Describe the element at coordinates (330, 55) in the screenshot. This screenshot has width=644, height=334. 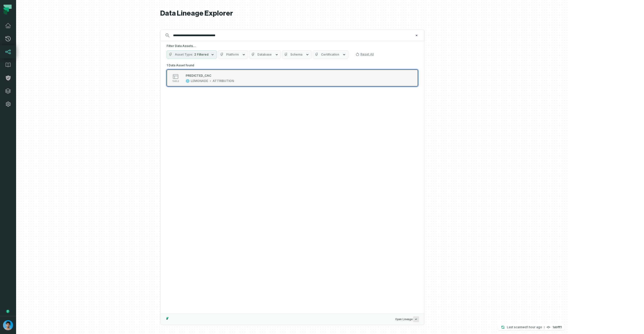
I see `span: Certification` at that location.